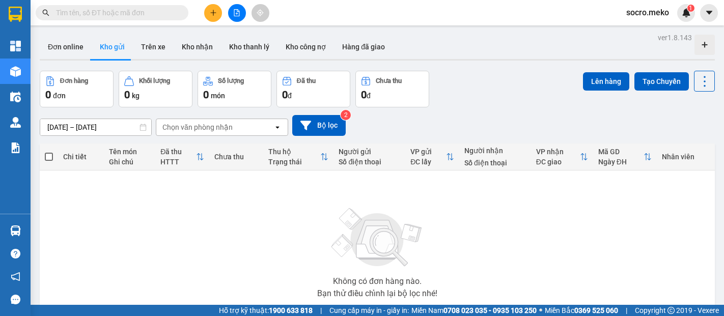 The width and height of the screenshot is (724, 316). What do you see at coordinates (364, 47) in the screenshot?
I see `button: Hàng đã giao` at bounding box center [364, 47].